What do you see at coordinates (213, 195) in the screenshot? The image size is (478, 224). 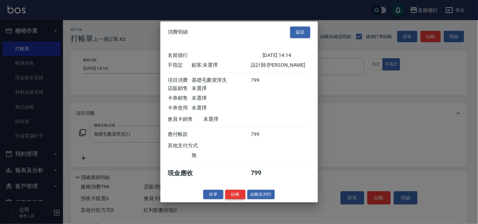 I see `button: 掛單` at bounding box center [213, 195].